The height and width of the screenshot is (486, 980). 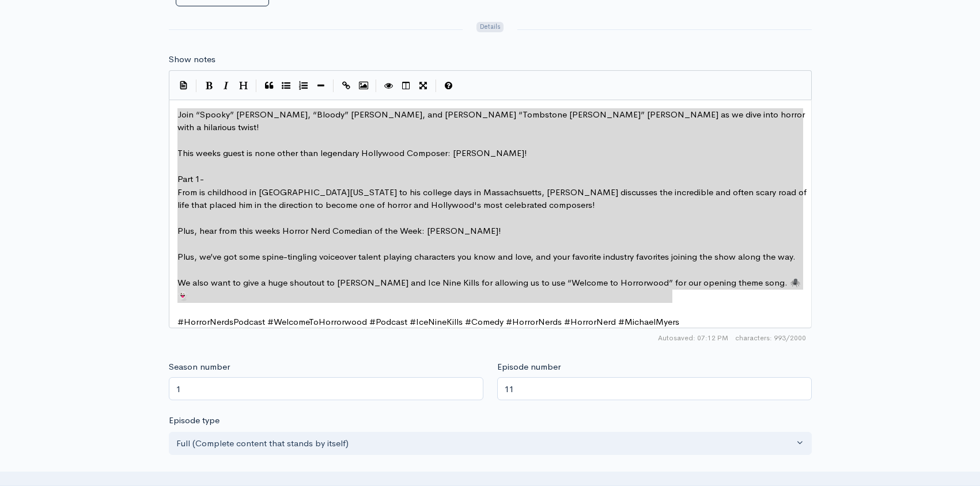 I want to click on button: Italic, so click(x=226, y=86).